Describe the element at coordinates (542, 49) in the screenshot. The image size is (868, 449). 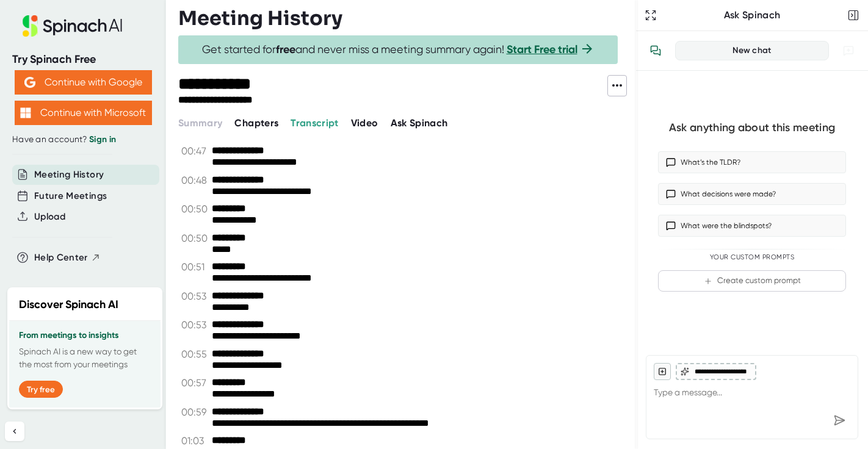
I see `a: Start Free trial` at that location.